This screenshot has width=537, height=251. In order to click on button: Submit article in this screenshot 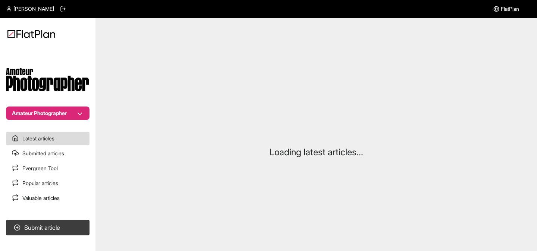, I will do `click(48, 228)`.